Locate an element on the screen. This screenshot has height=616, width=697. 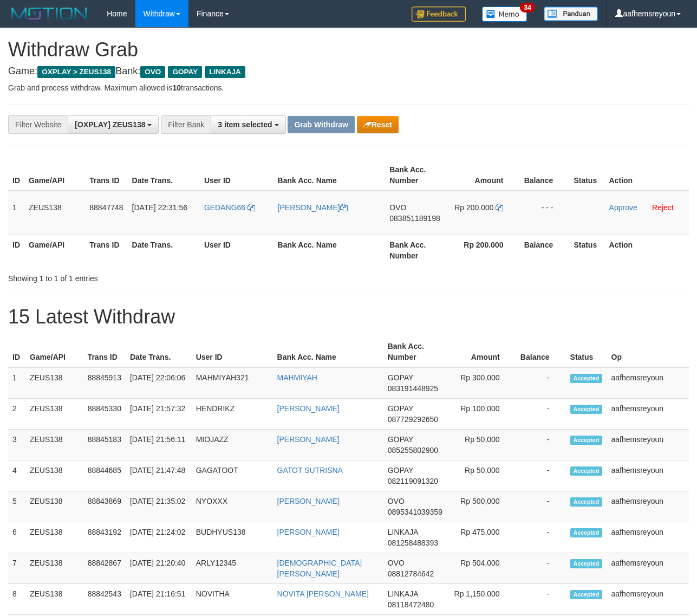
a: Approve is located at coordinates (623, 208).